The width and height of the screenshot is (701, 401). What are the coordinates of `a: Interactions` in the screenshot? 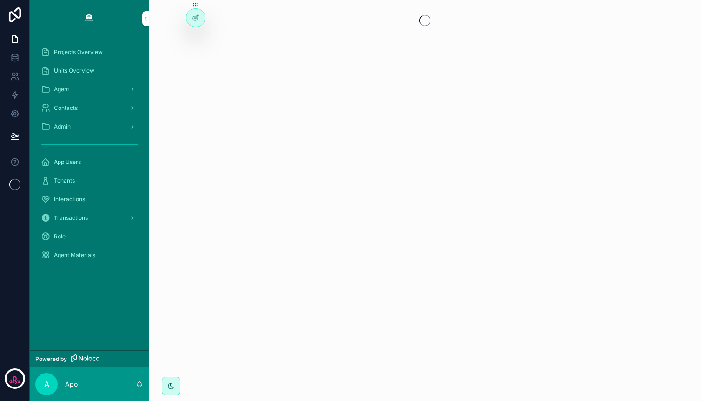 It's located at (89, 199).